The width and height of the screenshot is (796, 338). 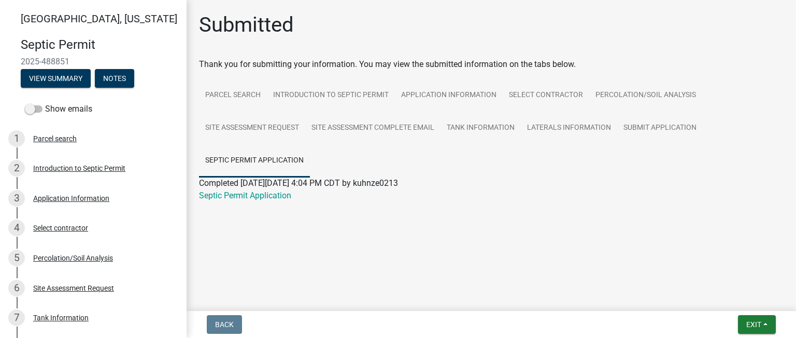 I want to click on div: 5, so click(x=17, y=258).